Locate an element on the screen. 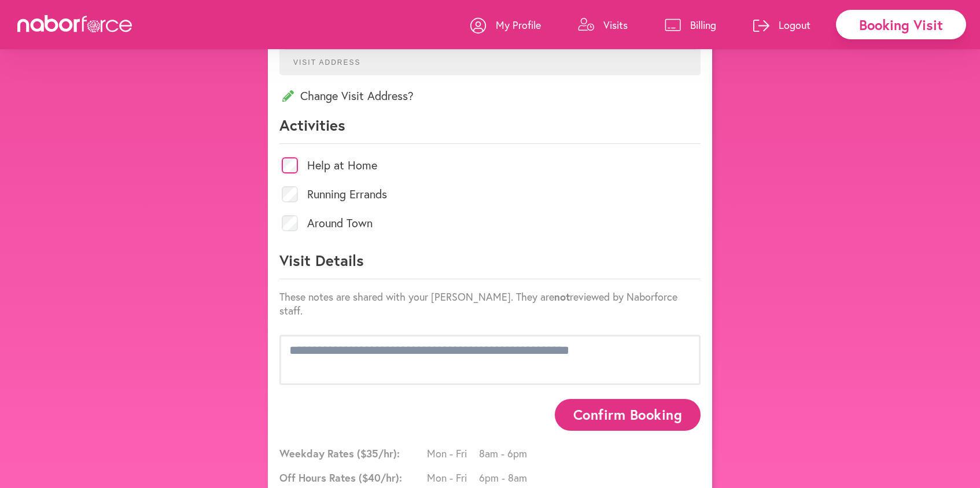 The image size is (980, 488). div: Booking Visit is located at coordinates (901, 24).